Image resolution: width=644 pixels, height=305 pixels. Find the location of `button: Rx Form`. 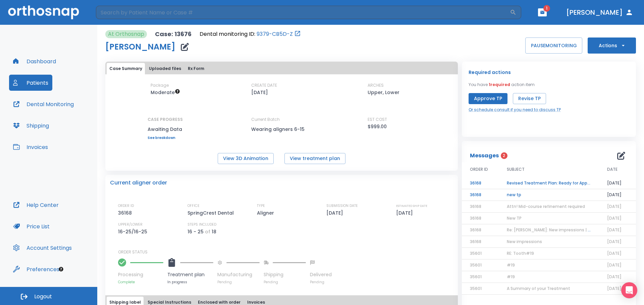

button: Rx Form is located at coordinates (196, 69).